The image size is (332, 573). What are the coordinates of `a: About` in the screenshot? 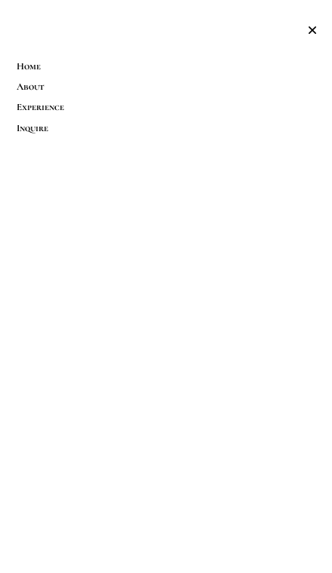 It's located at (166, 87).